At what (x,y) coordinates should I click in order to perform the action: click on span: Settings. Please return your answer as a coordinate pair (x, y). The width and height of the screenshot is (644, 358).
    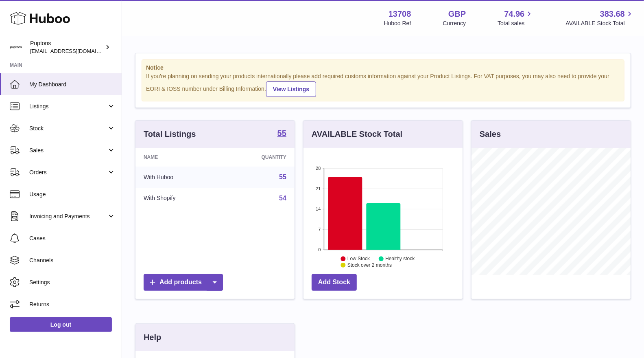
    Looking at the image, I should click on (73, 282).